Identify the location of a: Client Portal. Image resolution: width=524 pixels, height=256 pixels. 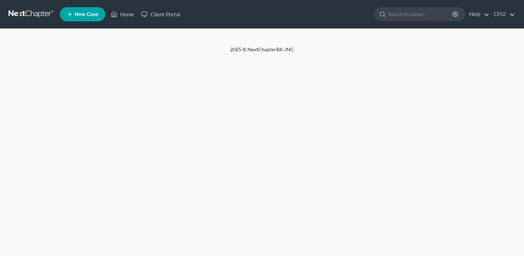
(161, 14).